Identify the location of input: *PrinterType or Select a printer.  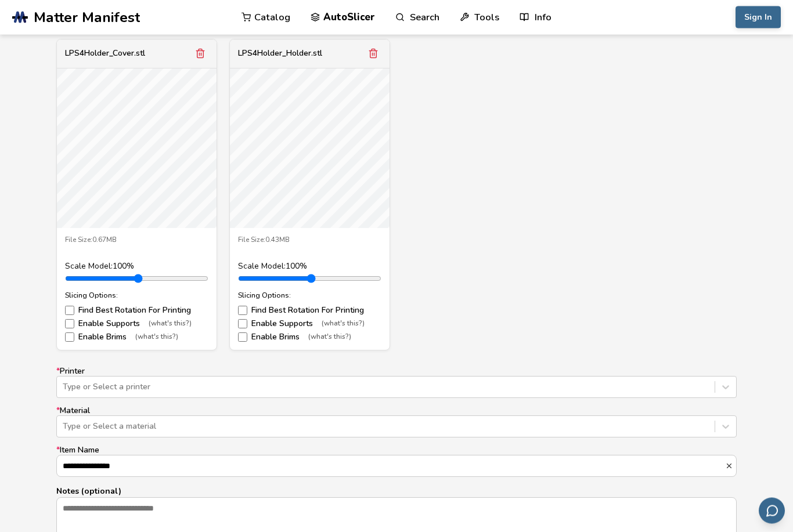
(64, 388).